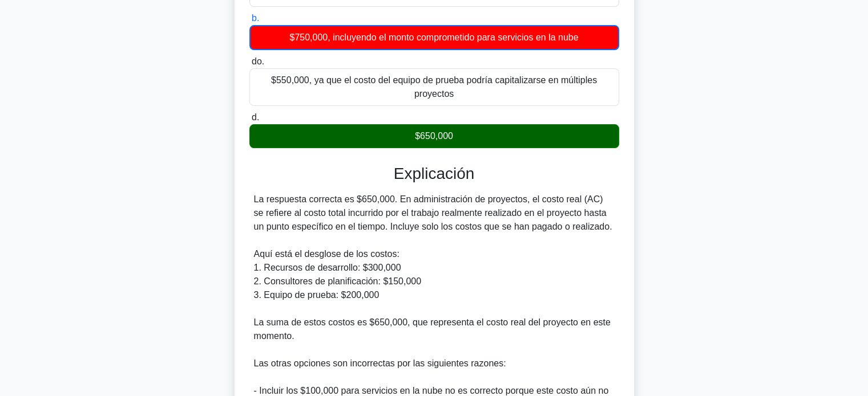 This screenshot has width=868, height=396. I want to click on font: $750,000, incluyendo el monto comprometido para servicios en la nube, so click(434, 37).